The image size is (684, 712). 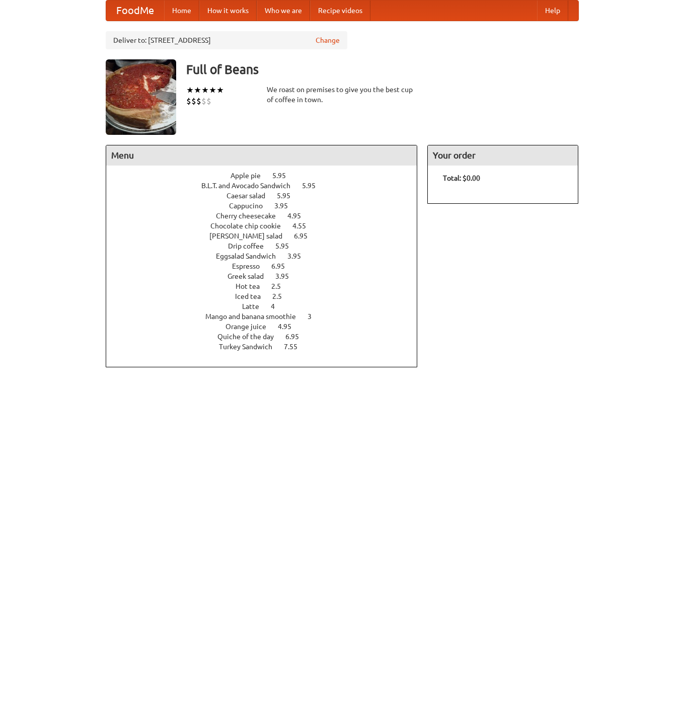 What do you see at coordinates (251, 266) in the screenshot?
I see `span: Espresso` at bounding box center [251, 266].